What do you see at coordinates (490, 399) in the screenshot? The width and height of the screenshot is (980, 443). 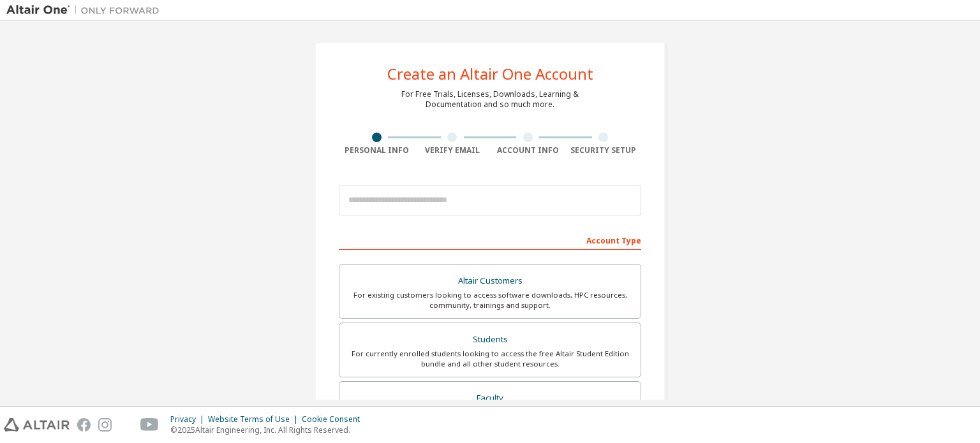 I see `div: Faculty` at bounding box center [490, 399].